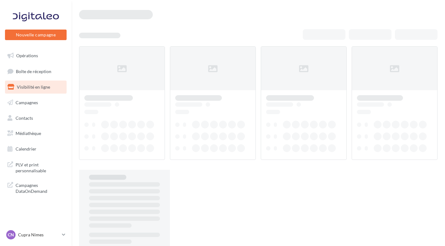  What do you see at coordinates (36, 56) in the screenshot?
I see `a: Opérations` at bounding box center [36, 56].